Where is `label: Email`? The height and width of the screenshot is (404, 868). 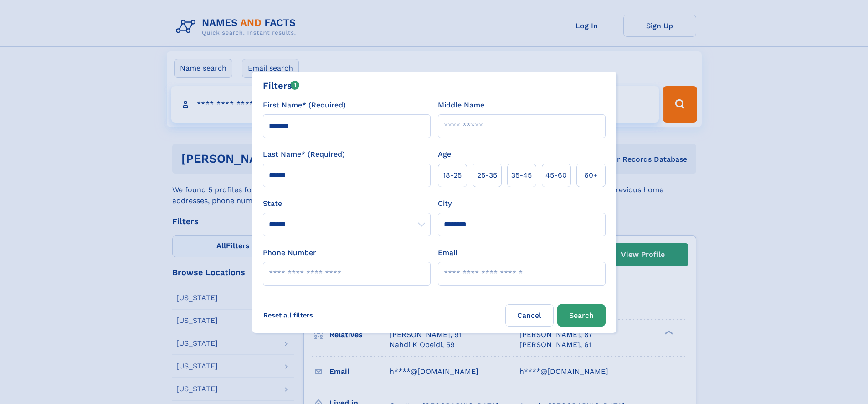
label: Email is located at coordinates (448, 253).